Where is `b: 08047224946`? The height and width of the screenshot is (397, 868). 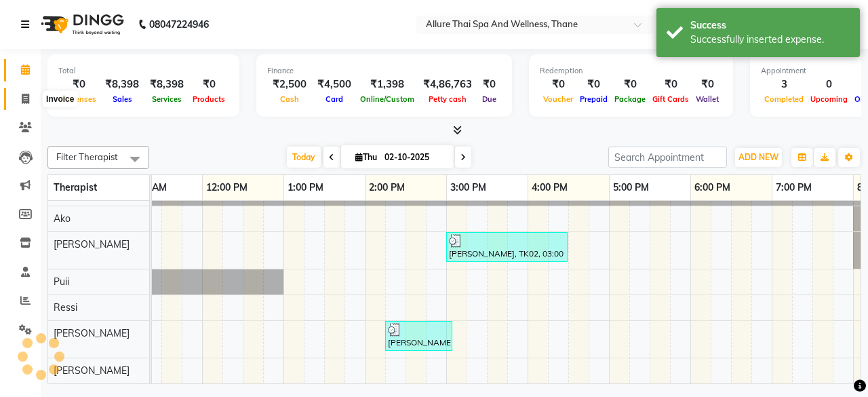 b: 08047224946 is located at coordinates (179, 25).